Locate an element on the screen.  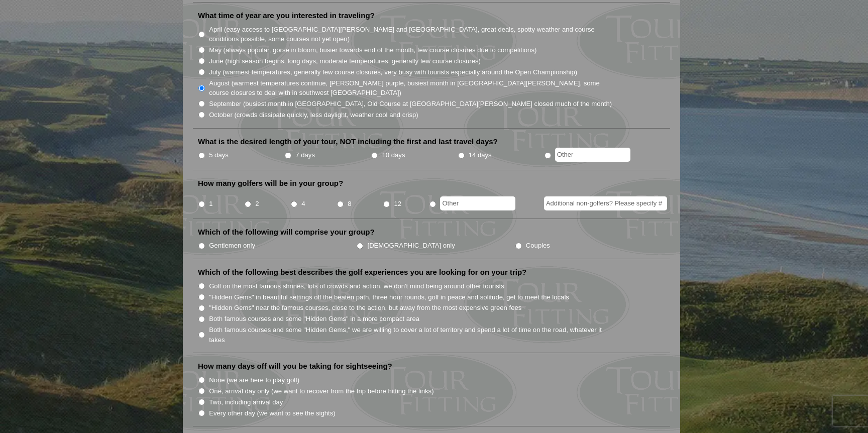
label: What time of year are you interested in traveling? is located at coordinates (286, 15).